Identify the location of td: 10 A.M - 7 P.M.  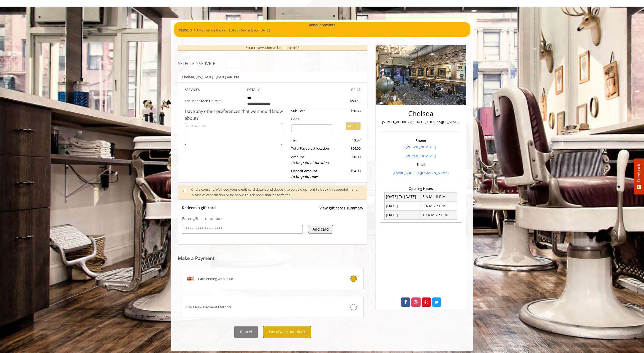
(439, 215).